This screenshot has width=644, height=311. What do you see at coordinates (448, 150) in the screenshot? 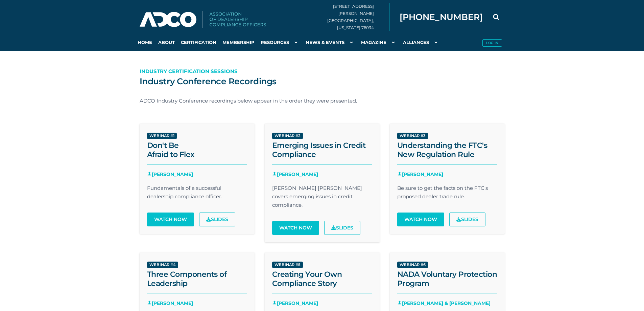
I see `h2: Understanding the FTC's New Regulation Rule` at bounding box center [448, 150].